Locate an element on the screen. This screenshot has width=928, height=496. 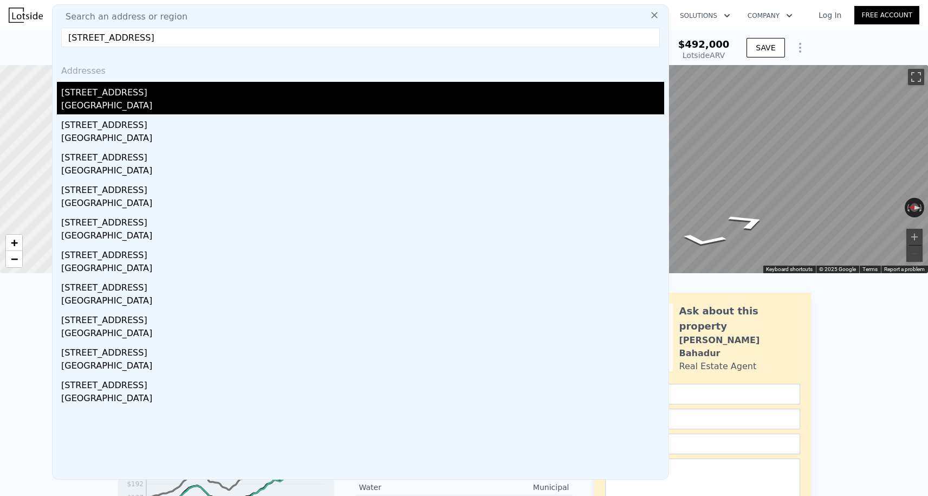
button: Toggle fullscreen view is located at coordinates (916, 77).